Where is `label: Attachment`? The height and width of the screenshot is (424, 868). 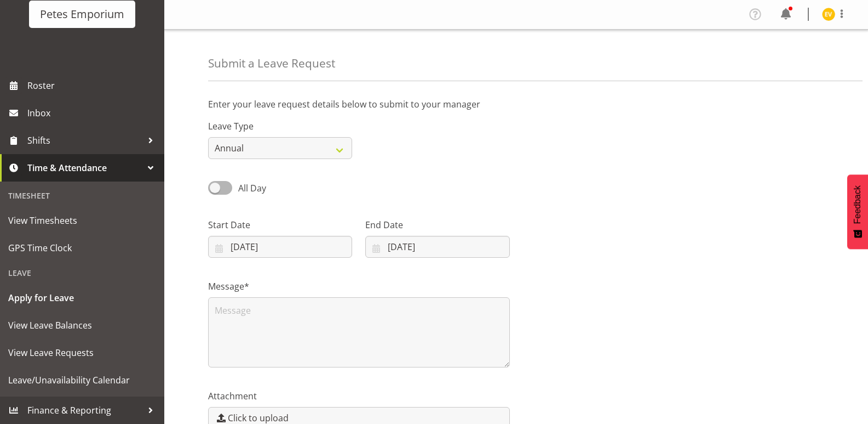 label: Attachment is located at coordinates (359, 396).